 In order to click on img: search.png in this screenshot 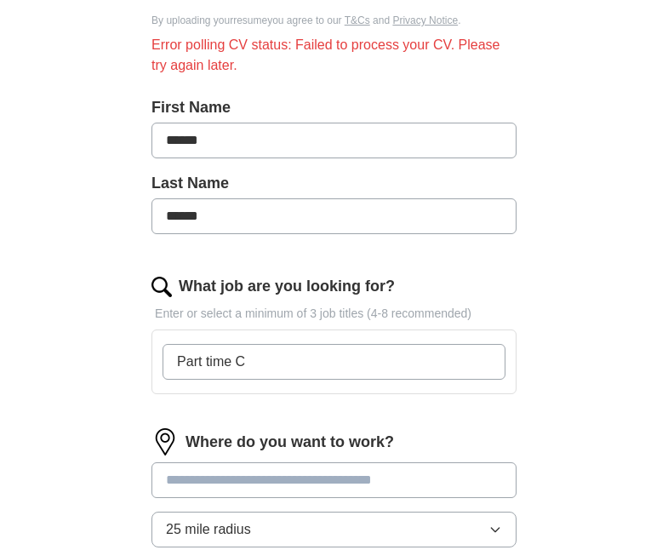, I will do `click(162, 287)`.